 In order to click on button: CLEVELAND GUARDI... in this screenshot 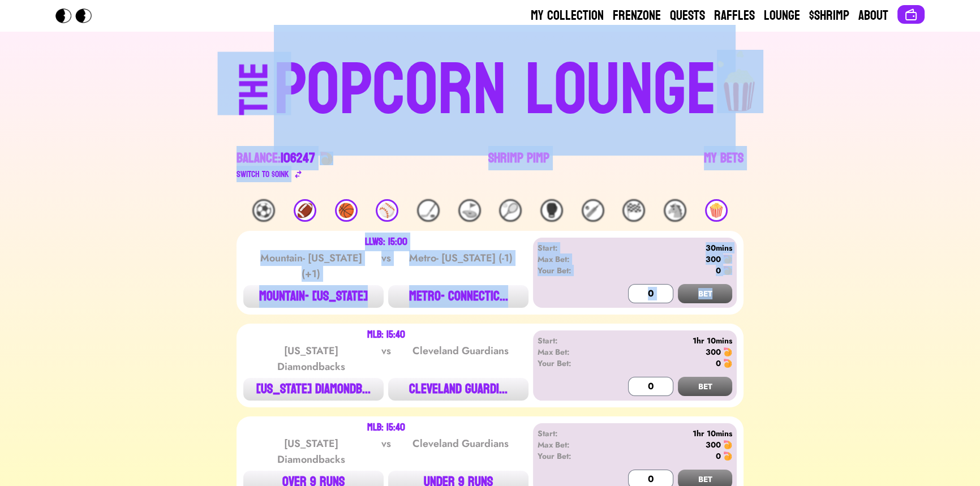, I will do `click(459, 389)`.